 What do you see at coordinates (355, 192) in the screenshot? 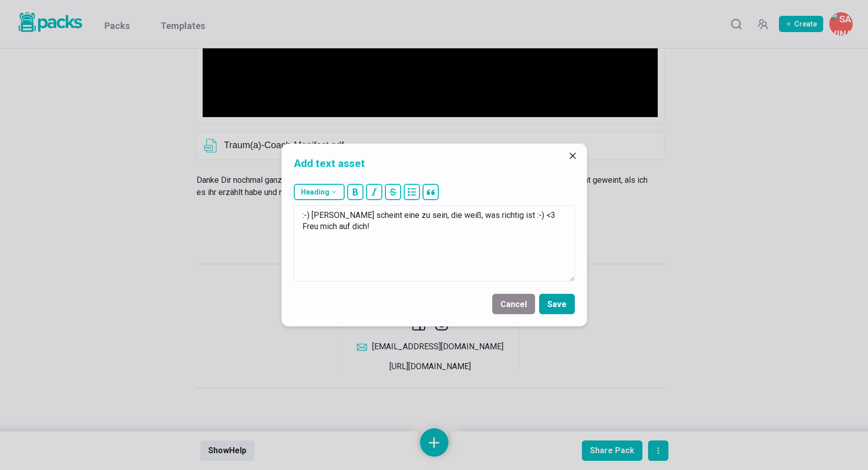
I see `button: bold` at bounding box center [355, 192].